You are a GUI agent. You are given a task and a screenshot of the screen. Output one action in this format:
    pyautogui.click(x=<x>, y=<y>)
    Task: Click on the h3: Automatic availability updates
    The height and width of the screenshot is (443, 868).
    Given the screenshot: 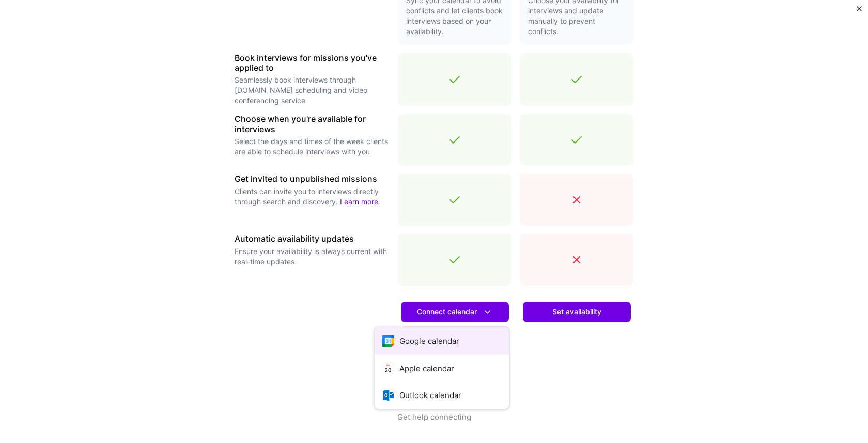 What is the action you would take?
    pyautogui.click(x=312, y=239)
    